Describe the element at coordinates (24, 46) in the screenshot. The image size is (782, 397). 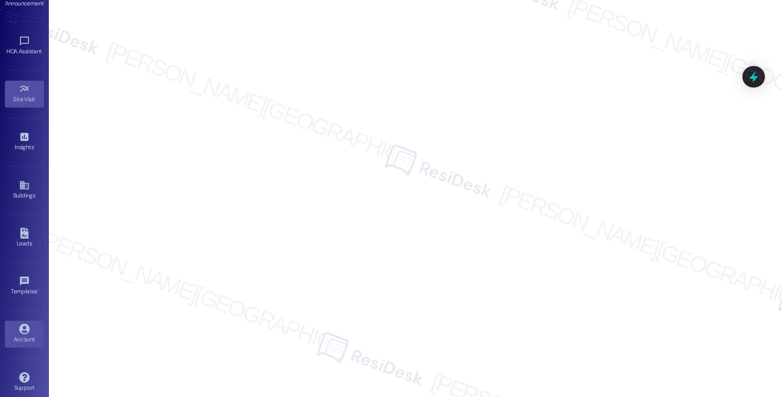
I see `a: HOA Assistant` at that location.